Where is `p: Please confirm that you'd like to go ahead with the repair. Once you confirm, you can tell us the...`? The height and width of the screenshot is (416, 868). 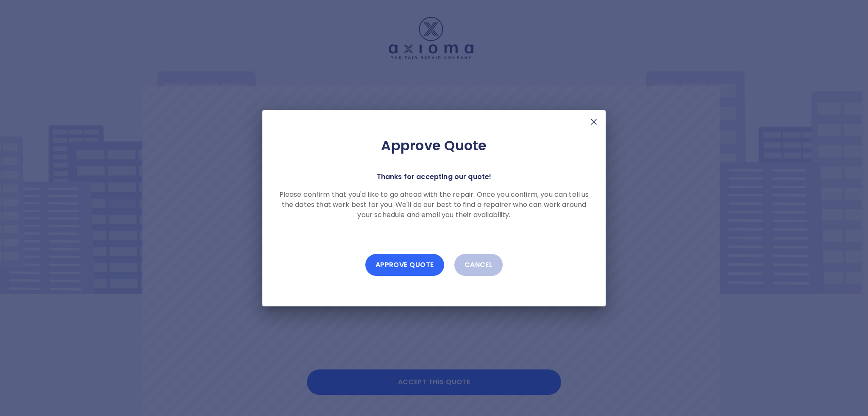
p: Please confirm that you'd like to go ahead with the repair. Once you confirm, you can tell us the... is located at coordinates (434, 205).